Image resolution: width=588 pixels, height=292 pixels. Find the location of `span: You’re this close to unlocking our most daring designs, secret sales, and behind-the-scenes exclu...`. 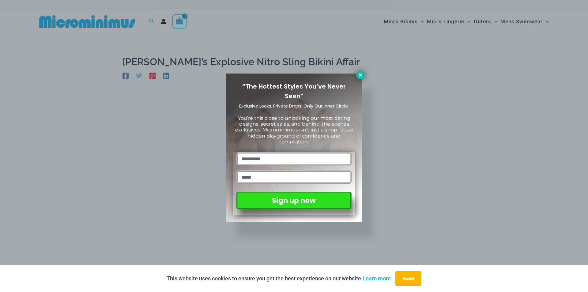

span: You’re this close to unlocking our most daring designs, secret sales, and behind-the-scenes exclu... is located at coordinates (294, 130).